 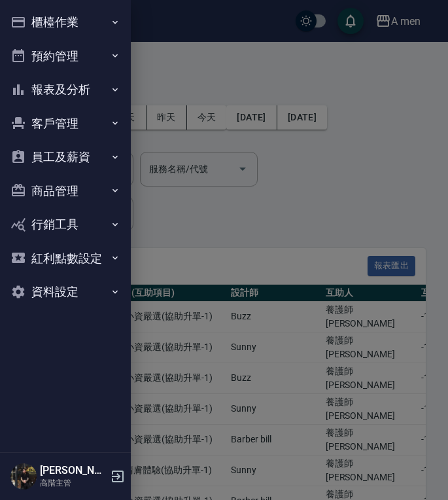 I want to click on button: 客戶管理, so click(x=65, y=124).